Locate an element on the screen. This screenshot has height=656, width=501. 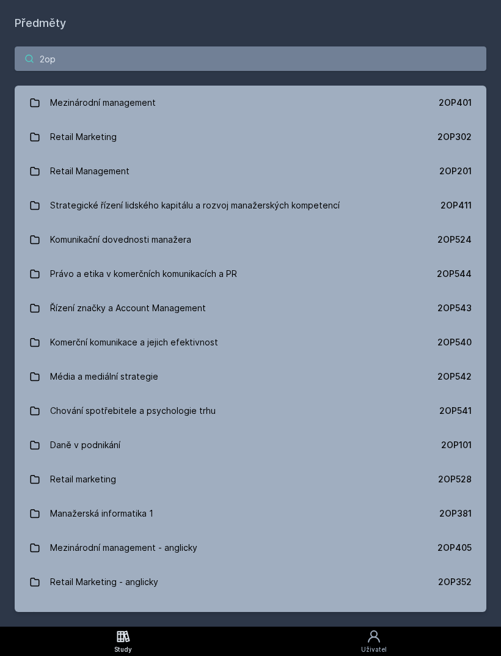
a: E-Commerce (B2C) 2OP527 is located at coordinates (250, 616).